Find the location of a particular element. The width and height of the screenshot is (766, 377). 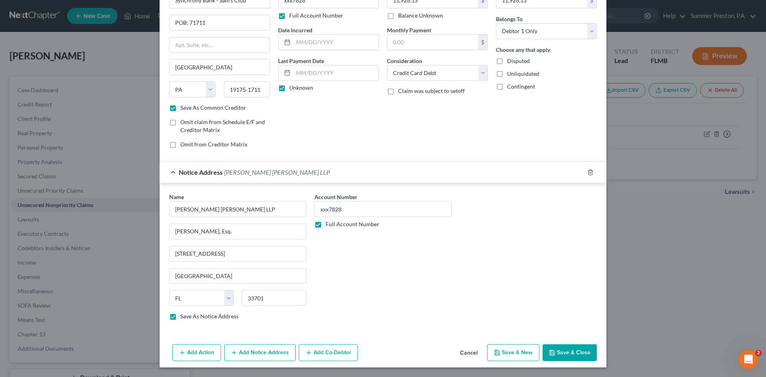

span: Omit claim from Schedule E/F and Creditor Matrix is located at coordinates (223, 126).